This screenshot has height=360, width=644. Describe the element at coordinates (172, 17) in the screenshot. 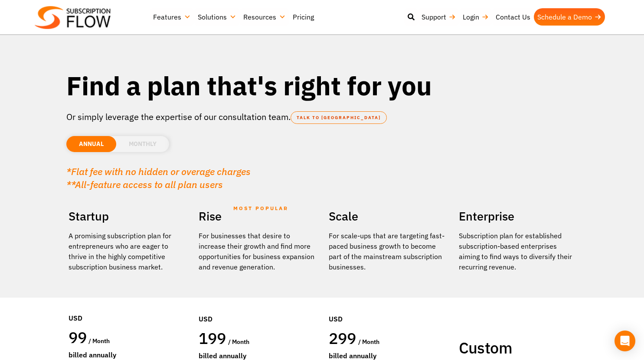

I see `a: Features` at that location.